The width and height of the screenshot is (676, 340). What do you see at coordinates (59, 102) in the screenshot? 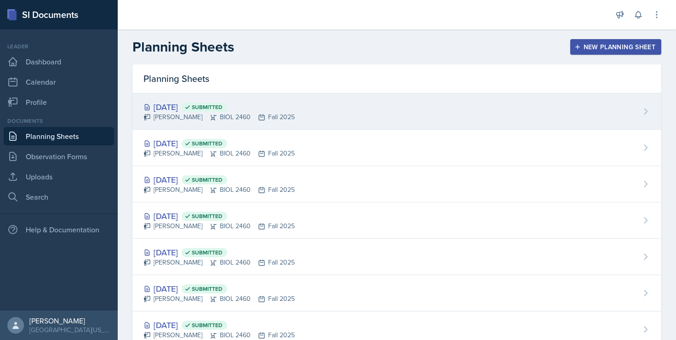
I see `a: Profile` at bounding box center [59, 102].